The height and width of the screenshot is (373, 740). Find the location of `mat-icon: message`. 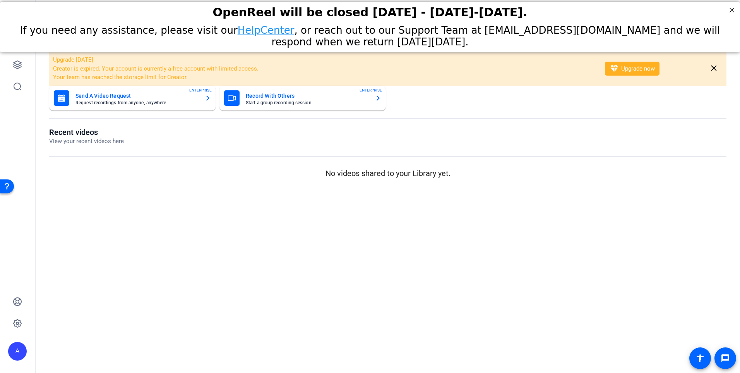

mat-icon: message is located at coordinates (726, 358).